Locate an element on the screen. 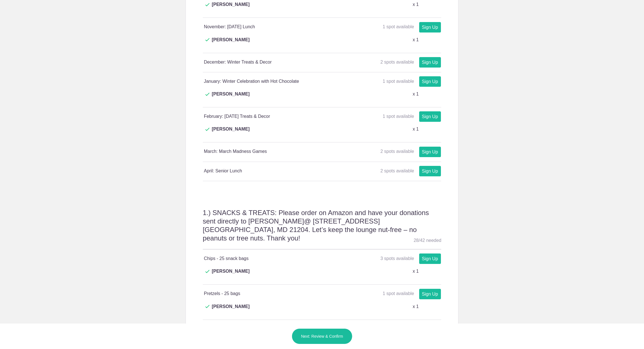  h4: December: Winter Treats & Decor is located at coordinates (263, 62).